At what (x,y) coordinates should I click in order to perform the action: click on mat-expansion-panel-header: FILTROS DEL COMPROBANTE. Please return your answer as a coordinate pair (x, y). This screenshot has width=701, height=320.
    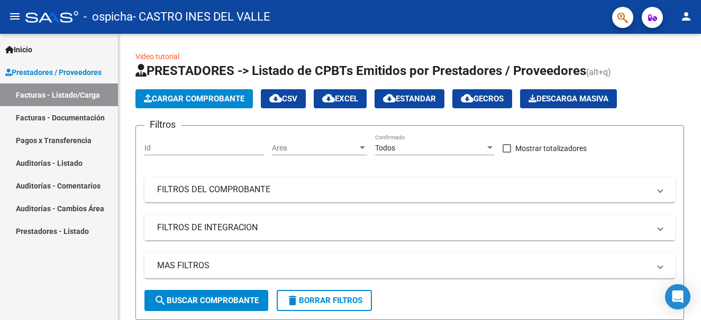
    Looking at the image, I should click on (409, 190).